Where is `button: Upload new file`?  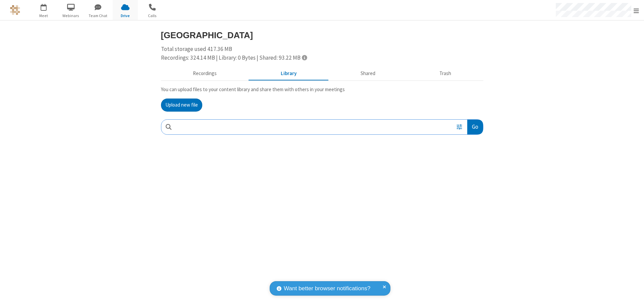
button: Upload new file is located at coordinates (181, 106).